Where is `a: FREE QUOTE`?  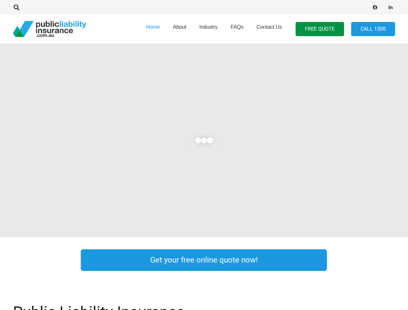
a: FREE QUOTE is located at coordinates (320, 29).